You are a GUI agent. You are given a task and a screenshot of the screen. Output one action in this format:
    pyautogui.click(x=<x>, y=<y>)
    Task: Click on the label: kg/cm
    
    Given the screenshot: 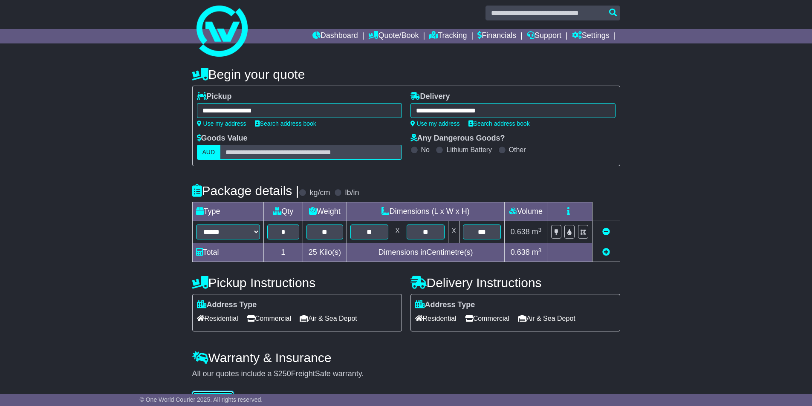 What is the action you would take?
    pyautogui.click(x=320, y=193)
    